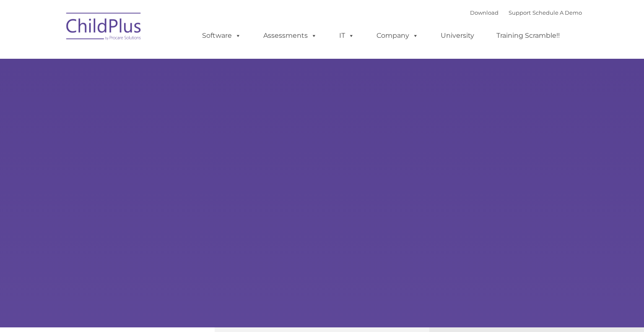  I want to click on a: IT, so click(347, 35).